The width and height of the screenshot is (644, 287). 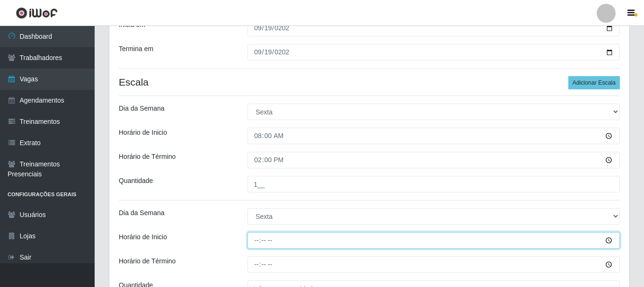 I want to click on button: Adicionar Escala, so click(x=593, y=83).